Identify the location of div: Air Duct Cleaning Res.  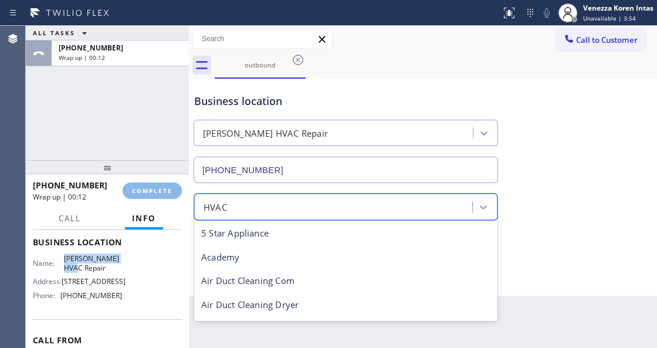
(346, 328).